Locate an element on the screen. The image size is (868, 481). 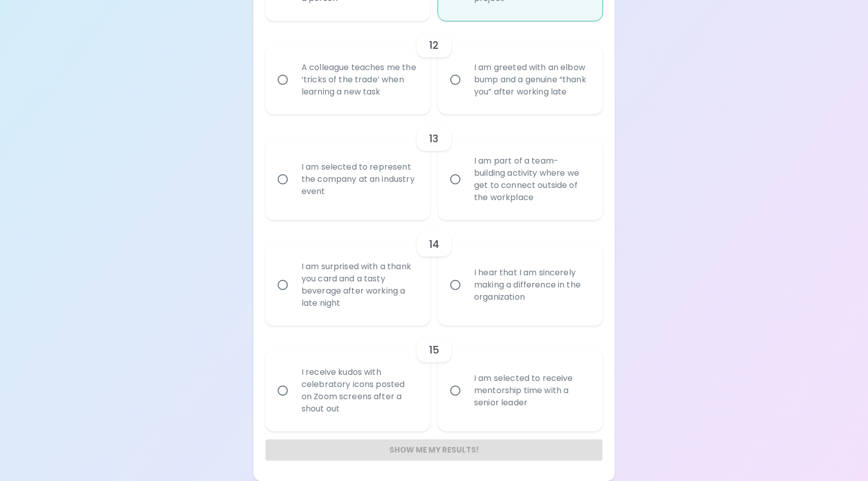
div: I am selected to represent the company at an industry event is located at coordinates (359, 179).